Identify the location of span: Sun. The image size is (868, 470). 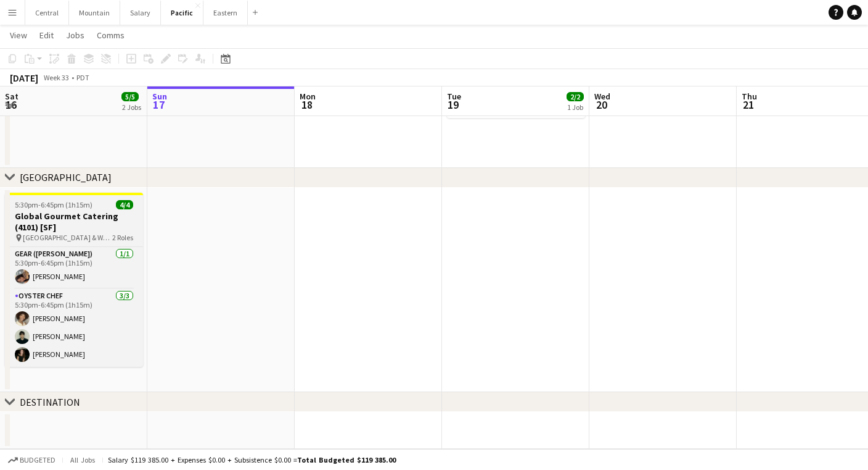
(159, 96).